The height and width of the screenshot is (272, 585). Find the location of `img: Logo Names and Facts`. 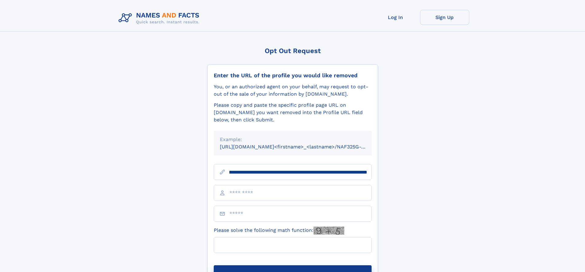

img: Logo Names and Facts is located at coordinates (160, 18).